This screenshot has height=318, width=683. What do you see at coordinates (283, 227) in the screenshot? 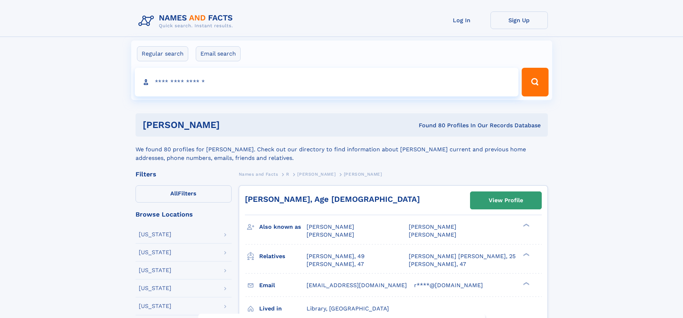
I see `h3: Also known as` at bounding box center [283, 227].